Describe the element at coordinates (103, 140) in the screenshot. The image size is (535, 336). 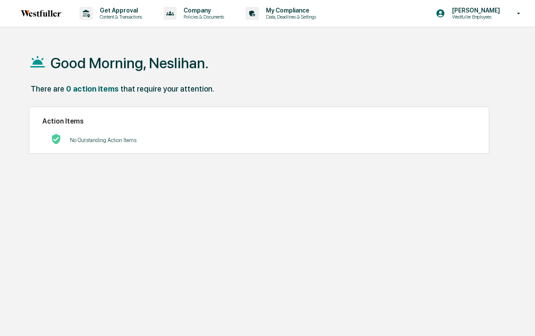
I see `p: No Outstanding Action Items` at that location.